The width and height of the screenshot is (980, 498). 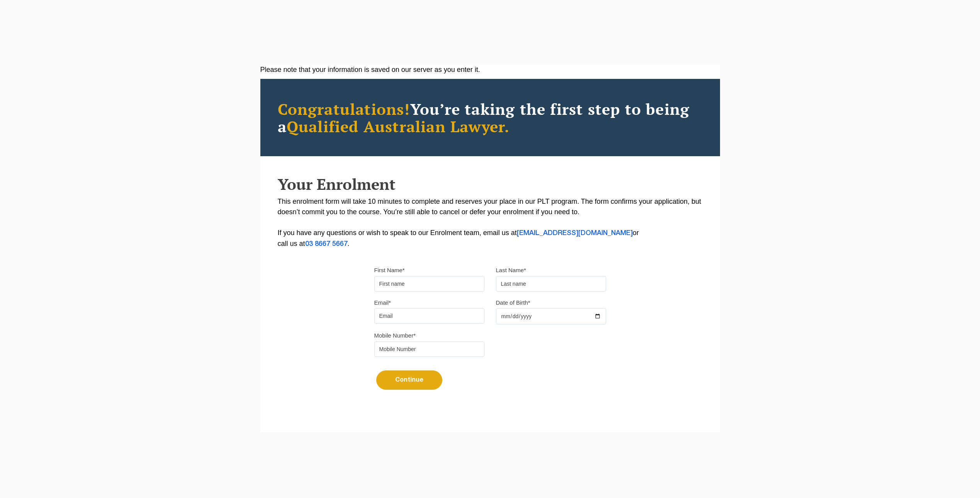 What do you see at coordinates (395, 335) in the screenshot?
I see `label: Mobile Number*` at bounding box center [395, 335].